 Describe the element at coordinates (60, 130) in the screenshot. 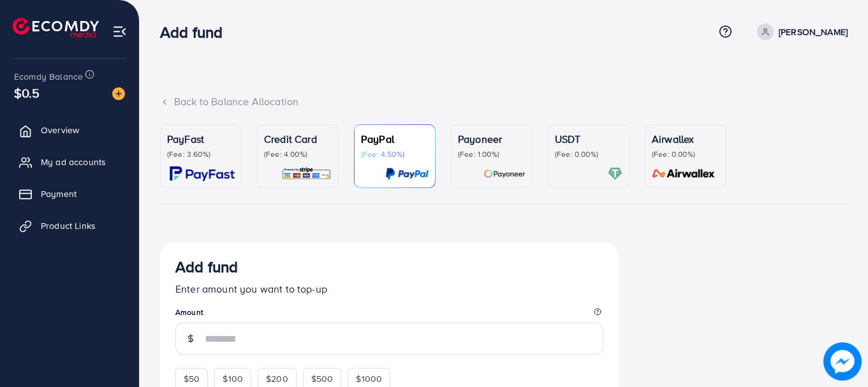

I see `span: Overview` at that location.